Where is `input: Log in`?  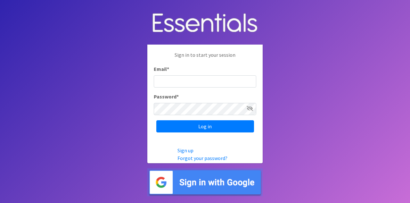
input: Log in is located at coordinates (205, 126).